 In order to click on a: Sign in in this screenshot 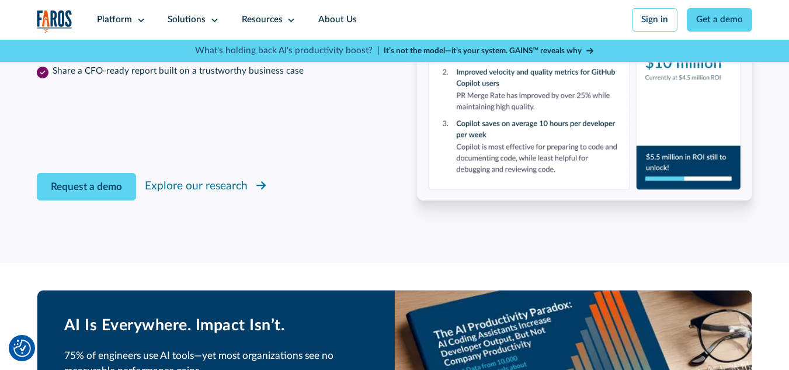, I will do `click(655, 20)`.